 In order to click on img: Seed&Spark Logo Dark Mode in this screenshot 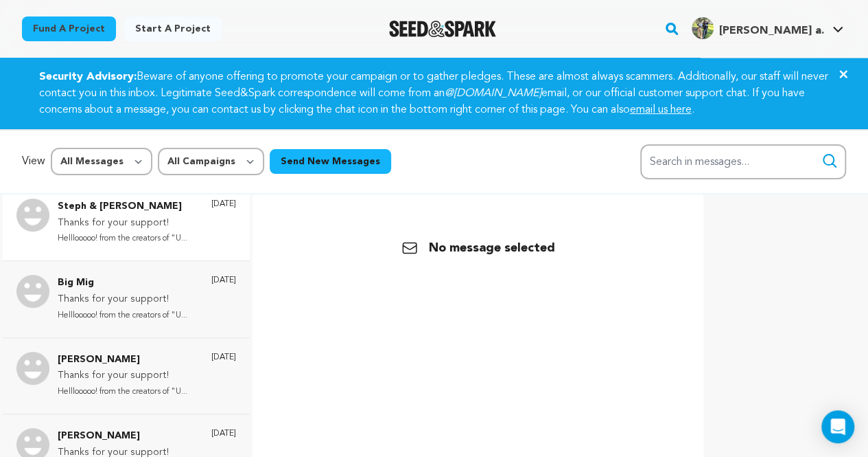, I will do `click(442, 29)`.